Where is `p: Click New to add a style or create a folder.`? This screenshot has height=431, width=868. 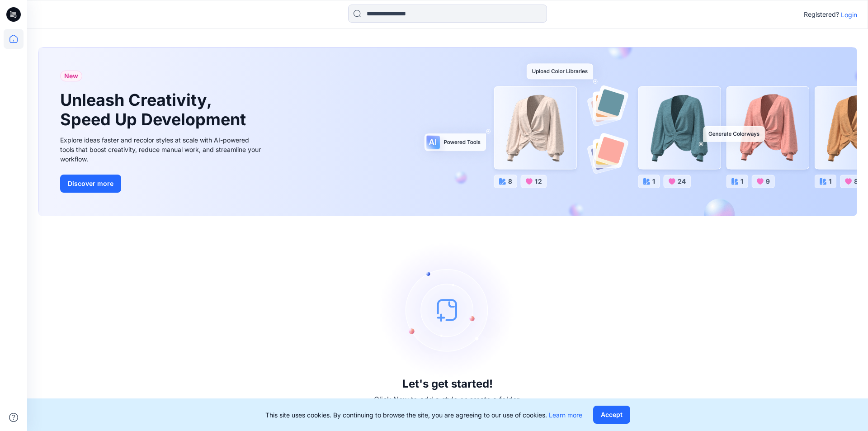 p: Click New to add a style or create a folder. is located at coordinates (448, 399).